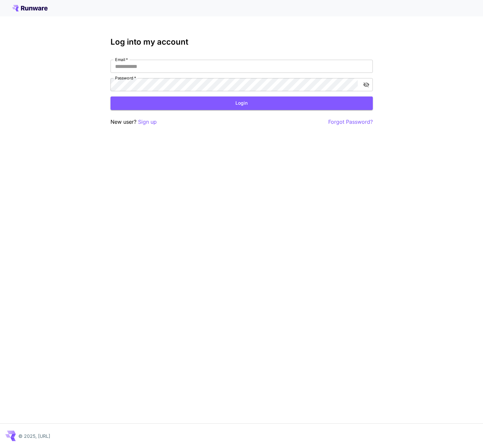 Image resolution: width=483 pixels, height=448 pixels. I want to click on button: toggle password visibility, so click(366, 85).